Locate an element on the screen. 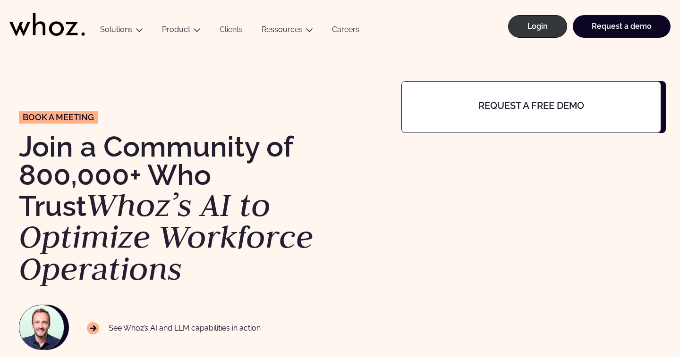 The width and height of the screenshot is (680, 357). a: Login is located at coordinates (537, 26).